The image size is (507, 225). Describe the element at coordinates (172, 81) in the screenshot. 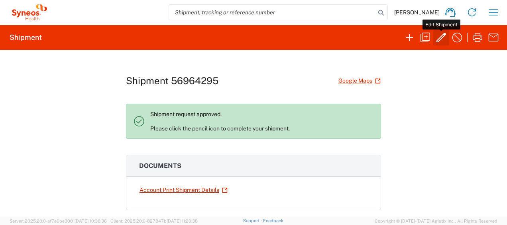

I see `h1: Shipment 56964295` at that location.